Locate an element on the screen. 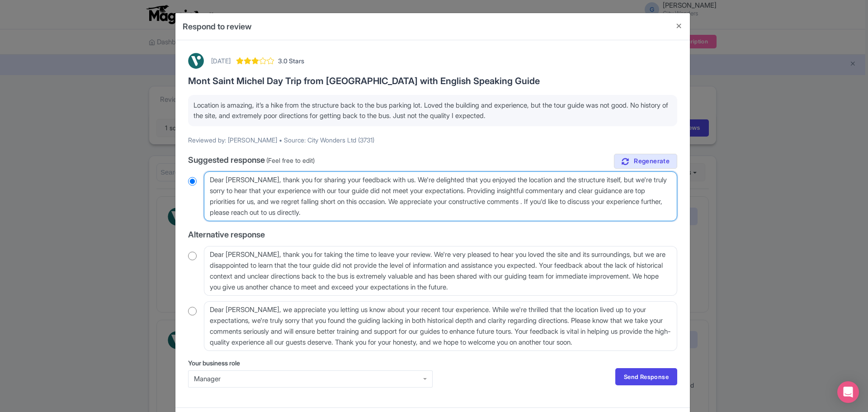 The image size is (868, 412). span: Alternative response is located at coordinates (226, 234).